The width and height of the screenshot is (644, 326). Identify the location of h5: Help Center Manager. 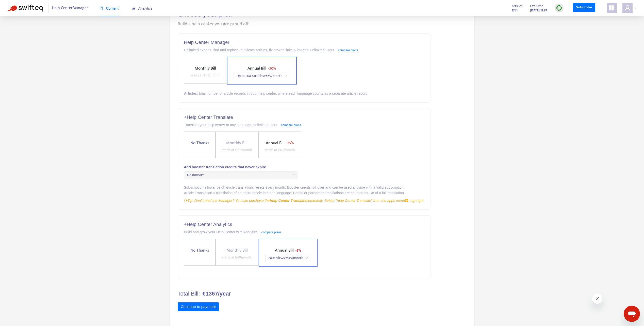
(304, 43).